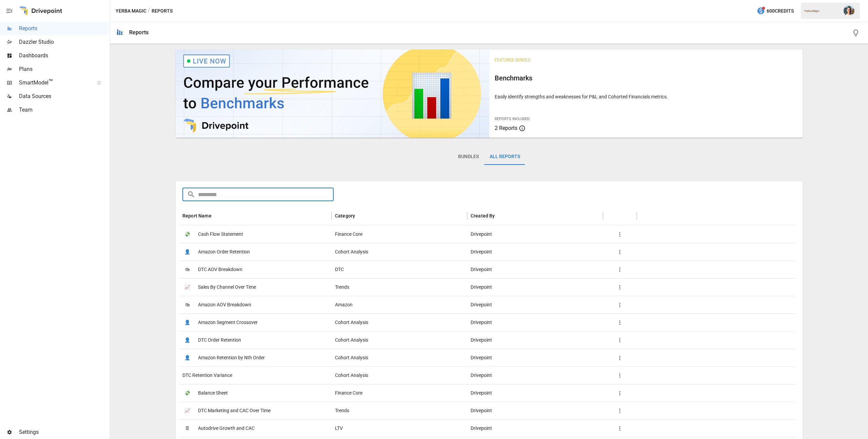 Image resolution: width=868 pixels, height=439 pixels. I want to click on span: Dashboards, so click(64, 56).